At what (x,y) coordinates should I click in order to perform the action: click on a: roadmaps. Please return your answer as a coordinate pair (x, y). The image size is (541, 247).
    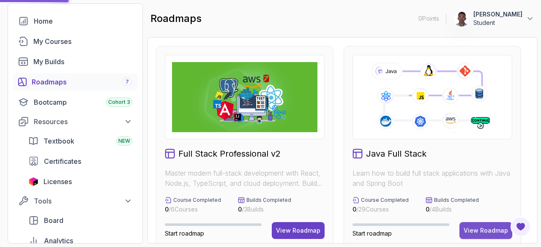
    Looking at the image, I should click on (75, 82).